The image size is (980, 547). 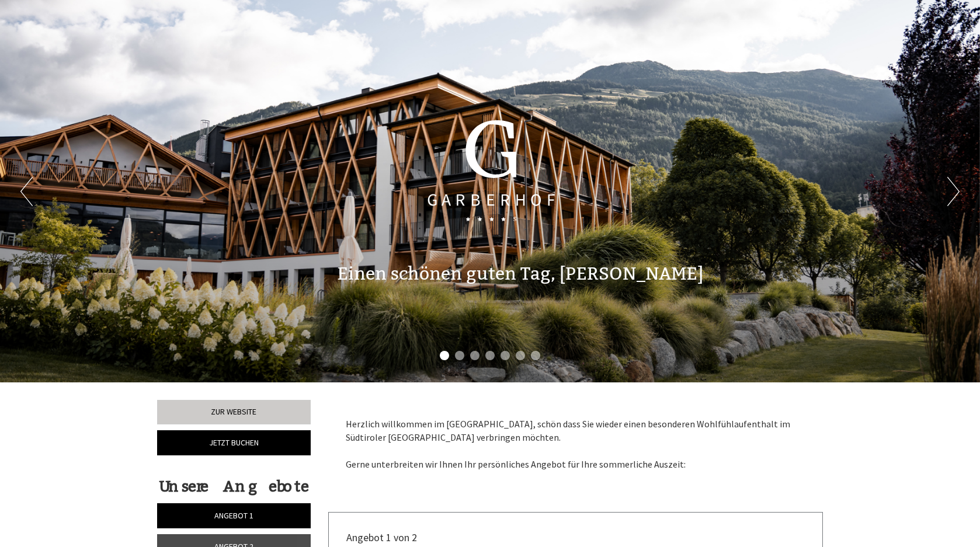 What do you see at coordinates (26, 191) in the screenshot?
I see `button: Previous` at bounding box center [26, 191].